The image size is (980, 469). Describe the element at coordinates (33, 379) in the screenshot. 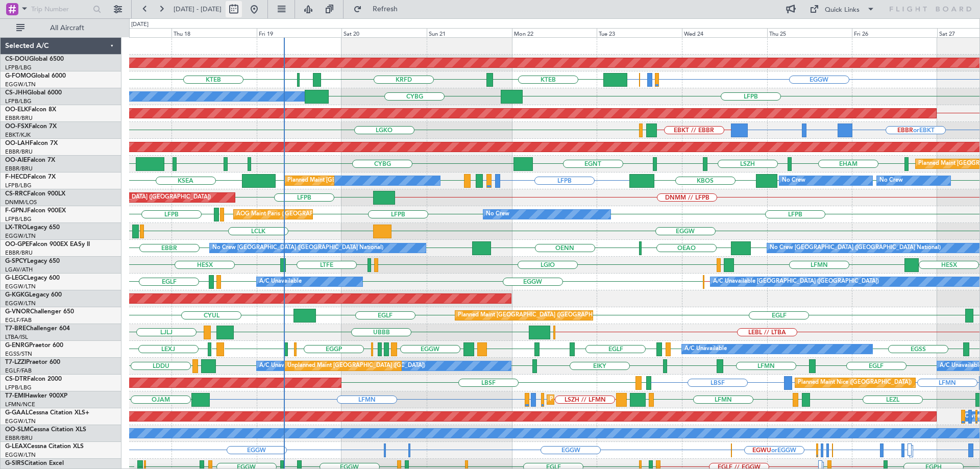

I see `a: CS-DTRFalcon 2000` at that location.